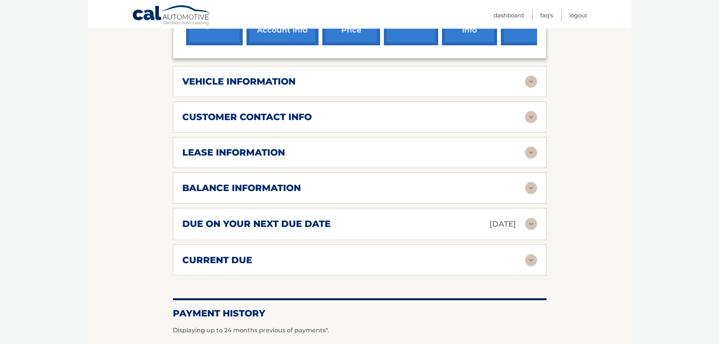  Describe the element at coordinates (234, 153) in the screenshot. I see `h2: lease information` at that location.